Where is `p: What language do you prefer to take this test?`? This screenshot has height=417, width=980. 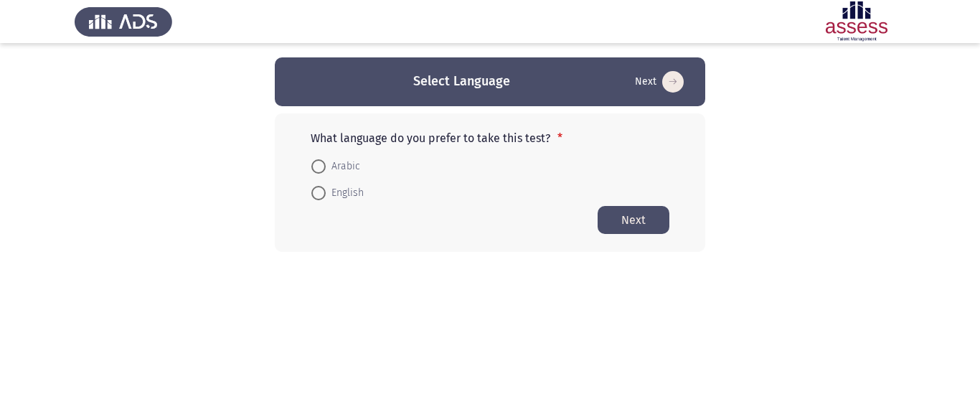 p: What language do you prefer to take this test? is located at coordinates (490, 138).